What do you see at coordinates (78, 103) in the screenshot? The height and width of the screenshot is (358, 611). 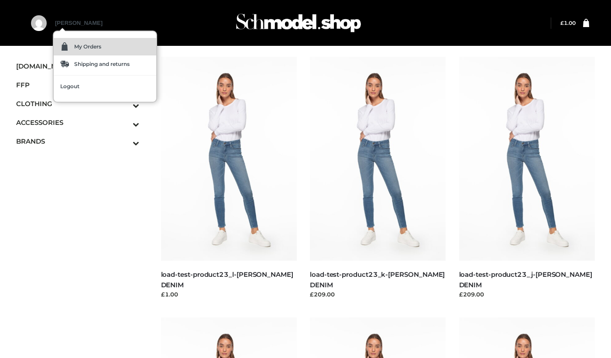 I see `a: CLOTHINGToggle Submenu` at bounding box center [78, 103].